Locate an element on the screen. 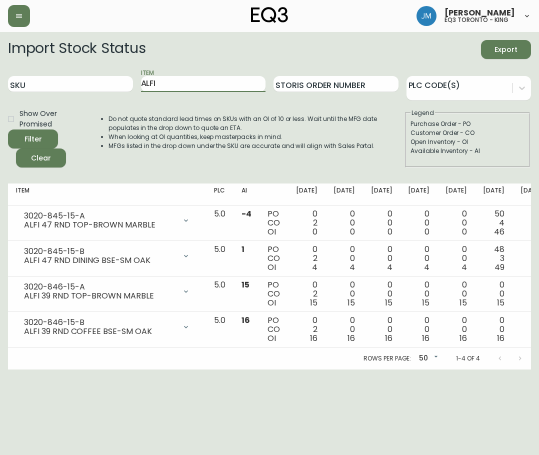 The height and width of the screenshot is (455, 539). p: Rows per page: is located at coordinates (387, 358).